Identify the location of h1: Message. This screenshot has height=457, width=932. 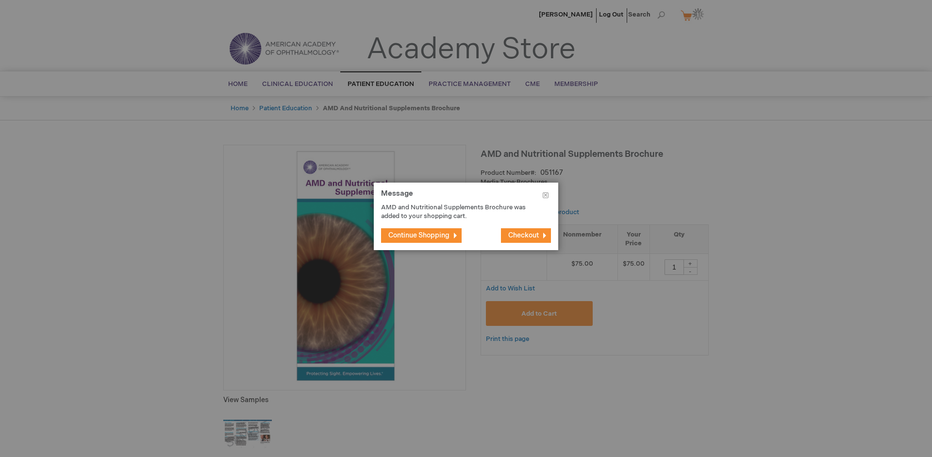
(466, 196).